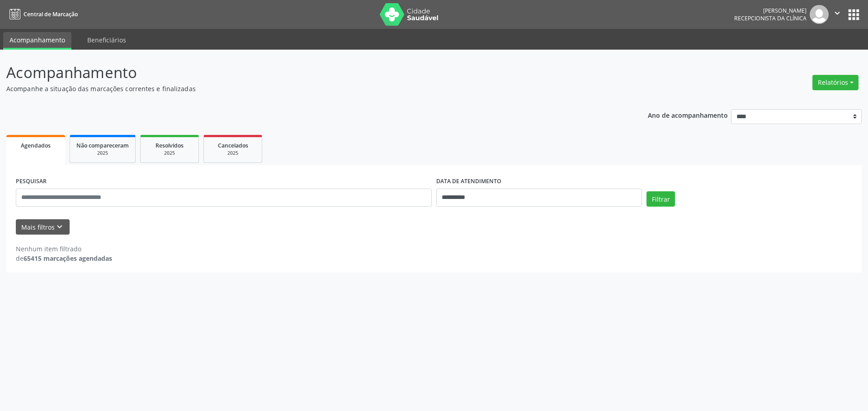  What do you see at coordinates (102, 145) in the screenshot?
I see `span: Não compareceram` at bounding box center [102, 145].